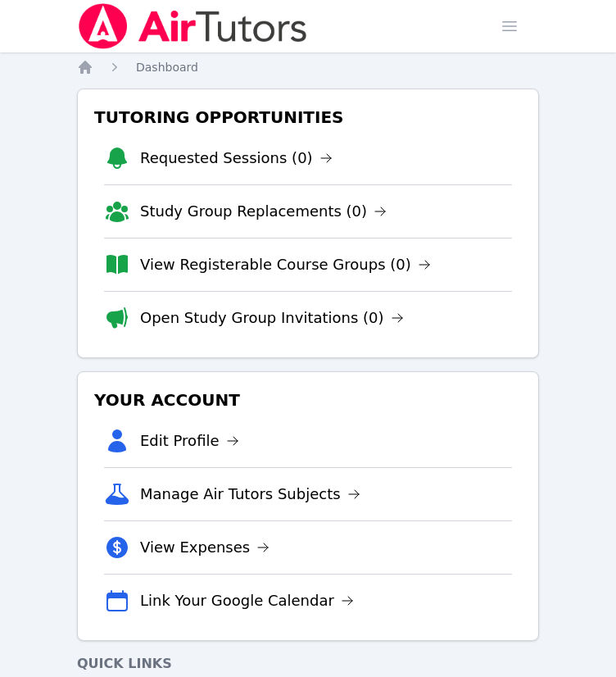  Describe the element at coordinates (285, 265) in the screenshot. I see `a: View Registerable Course Groups (0)` at that location.